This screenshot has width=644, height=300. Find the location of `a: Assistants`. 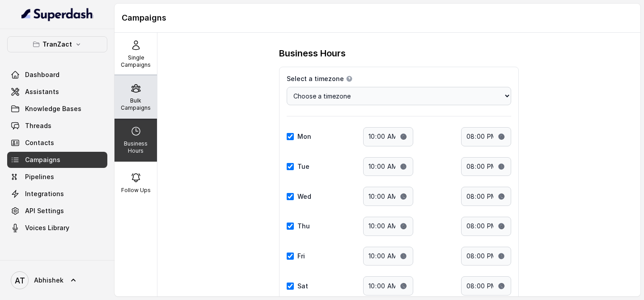

a: Assistants is located at coordinates (57, 92).